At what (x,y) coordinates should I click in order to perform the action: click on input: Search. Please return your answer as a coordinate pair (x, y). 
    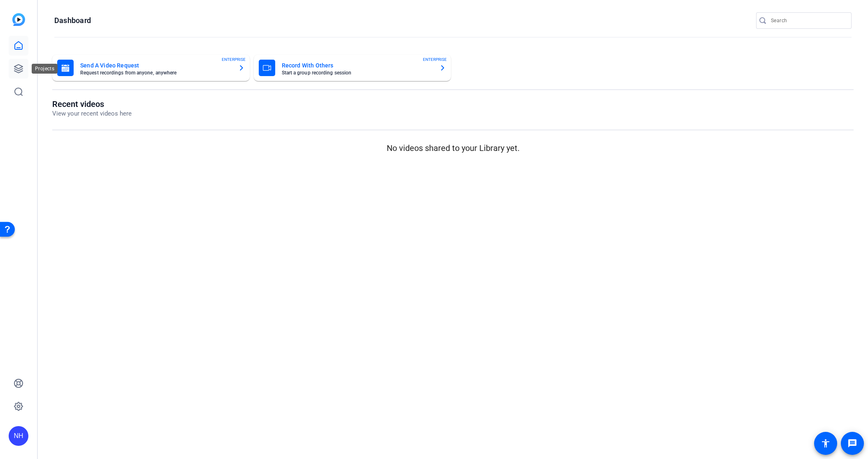
    Looking at the image, I should click on (807, 20).